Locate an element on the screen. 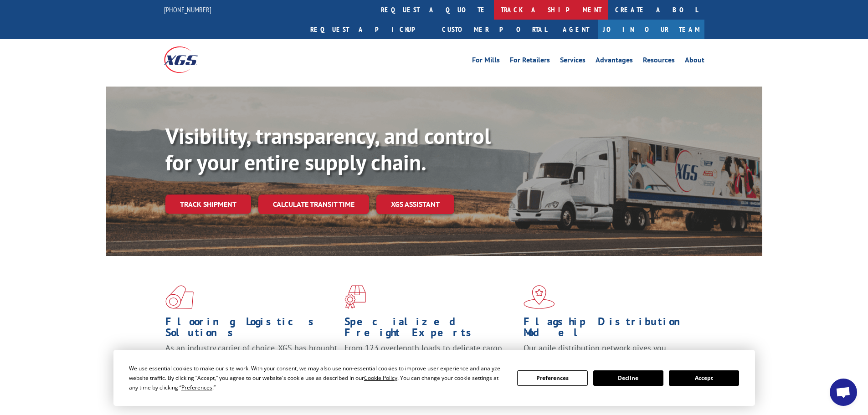 Image resolution: width=868 pixels, height=415 pixels. a: Open chat is located at coordinates (843, 392).